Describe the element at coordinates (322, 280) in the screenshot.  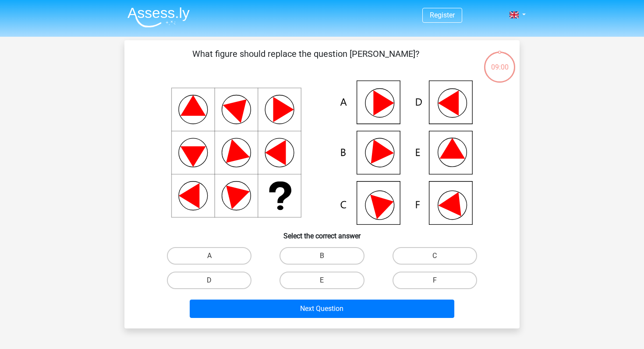
I see `label: E` at that location.